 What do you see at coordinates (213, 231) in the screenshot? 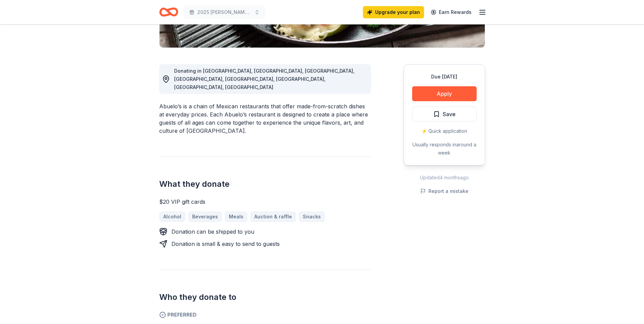
I see `div: Donation can be shipped to you` at bounding box center [213, 231].